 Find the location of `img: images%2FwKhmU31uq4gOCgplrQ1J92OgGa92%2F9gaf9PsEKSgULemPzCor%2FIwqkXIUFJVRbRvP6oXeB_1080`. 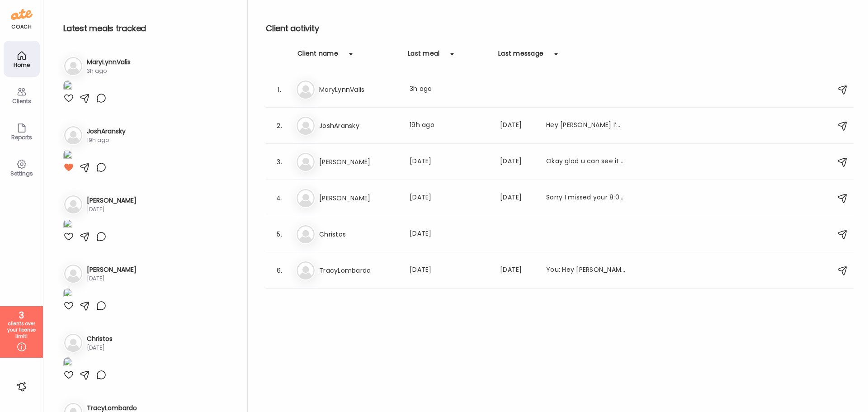

img: images%2FwKhmU31uq4gOCgplrQ1J92OgGa92%2F9gaf9PsEKSgULemPzCor%2FIwqkXIUFJVRbRvP6oXeB_1080 is located at coordinates (68, 294).